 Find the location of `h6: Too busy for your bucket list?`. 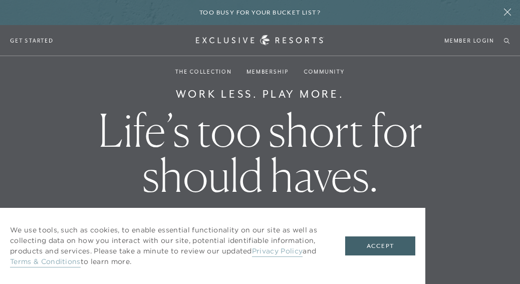

h6: Too busy for your bucket list? is located at coordinates (260, 13).